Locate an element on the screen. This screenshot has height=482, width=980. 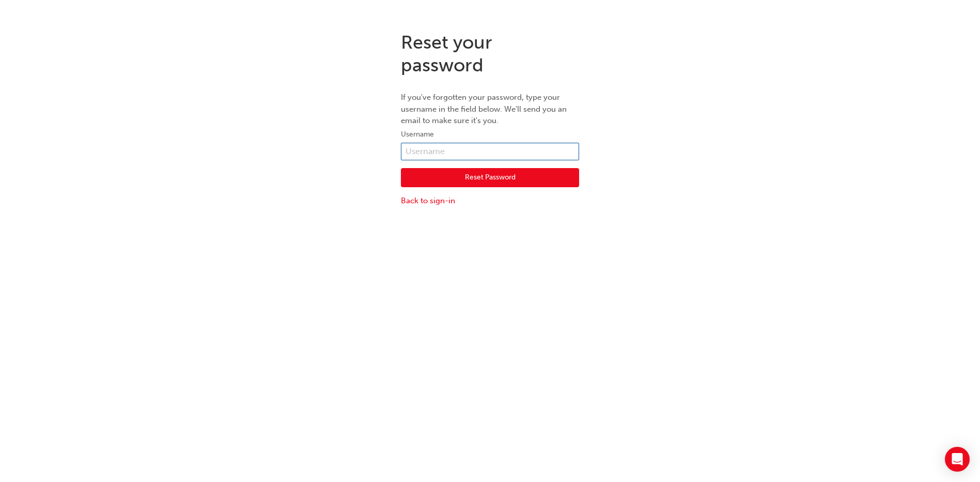
div: Open Intercom Messenger is located at coordinates (958, 459).